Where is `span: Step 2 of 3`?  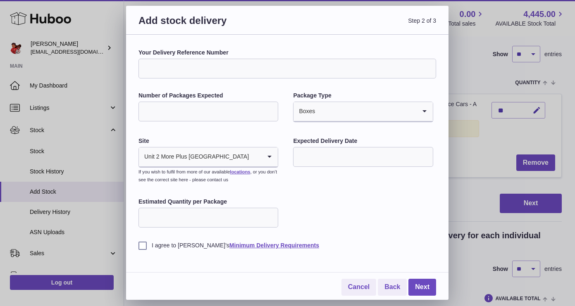
span: Step 2 of 3 is located at coordinates (362, 25).